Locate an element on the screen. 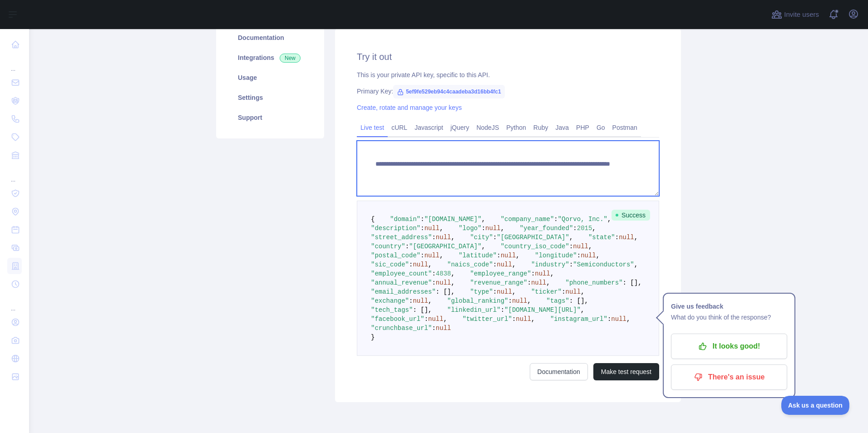  p: What do you think of the response? is located at coordinates (729, 317).